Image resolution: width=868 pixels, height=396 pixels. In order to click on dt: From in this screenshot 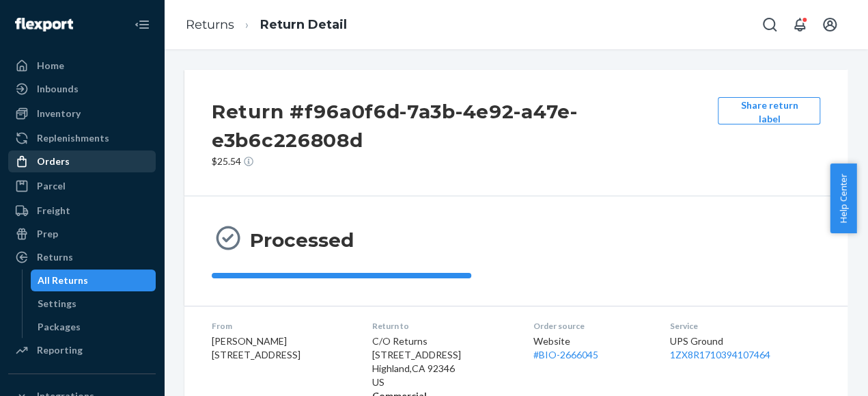, I will do `click(281, 326)`.